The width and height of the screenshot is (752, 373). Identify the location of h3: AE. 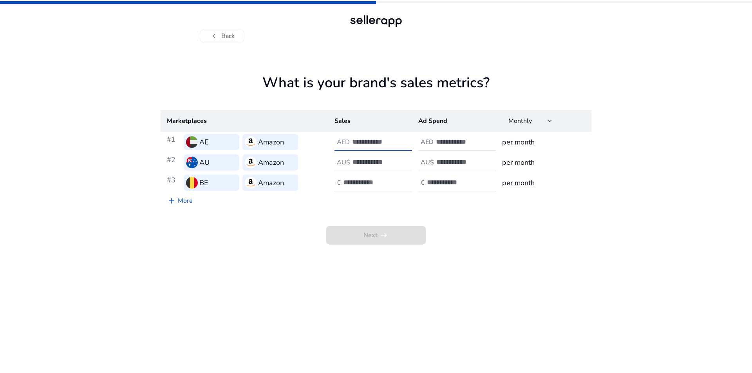
(204, 142).